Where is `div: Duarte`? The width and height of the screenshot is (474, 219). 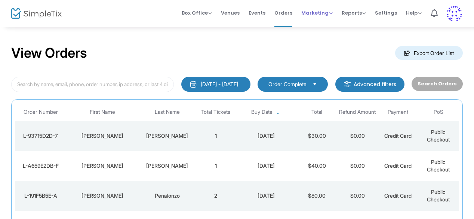
div: Duarte is located at coordinates (167, 166).